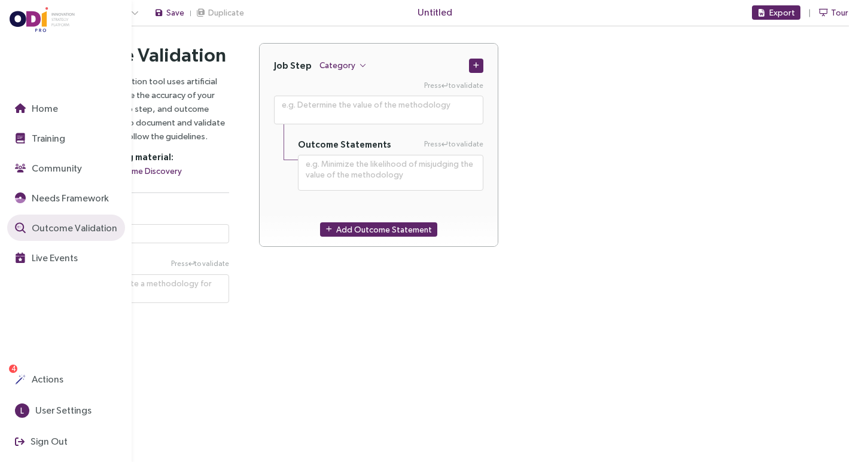 The image size is (868, 462). I want to click on h5: Job Executor, so click(140, 213).